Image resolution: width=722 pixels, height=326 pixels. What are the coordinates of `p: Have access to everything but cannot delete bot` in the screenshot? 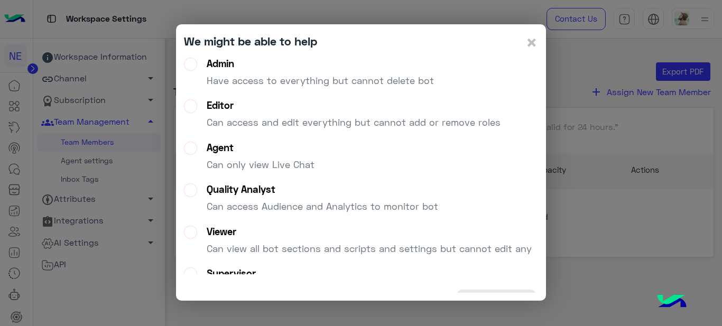 It's located at (320, 80).